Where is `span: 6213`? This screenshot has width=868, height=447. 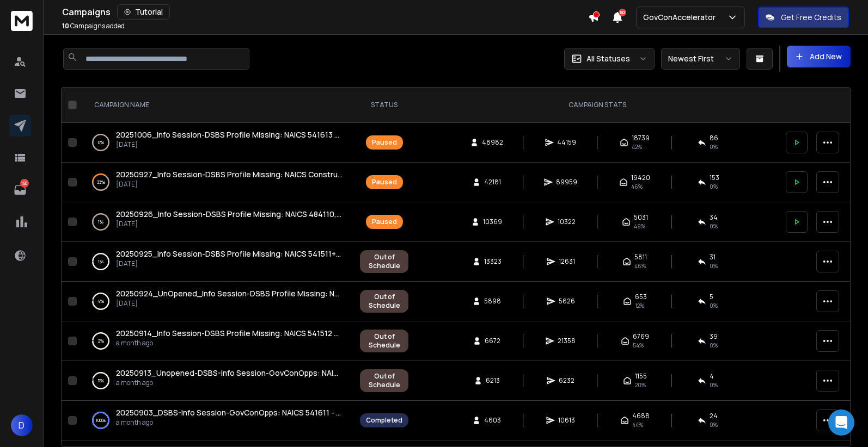
span: 6213 is located at coordinates (493, 381).